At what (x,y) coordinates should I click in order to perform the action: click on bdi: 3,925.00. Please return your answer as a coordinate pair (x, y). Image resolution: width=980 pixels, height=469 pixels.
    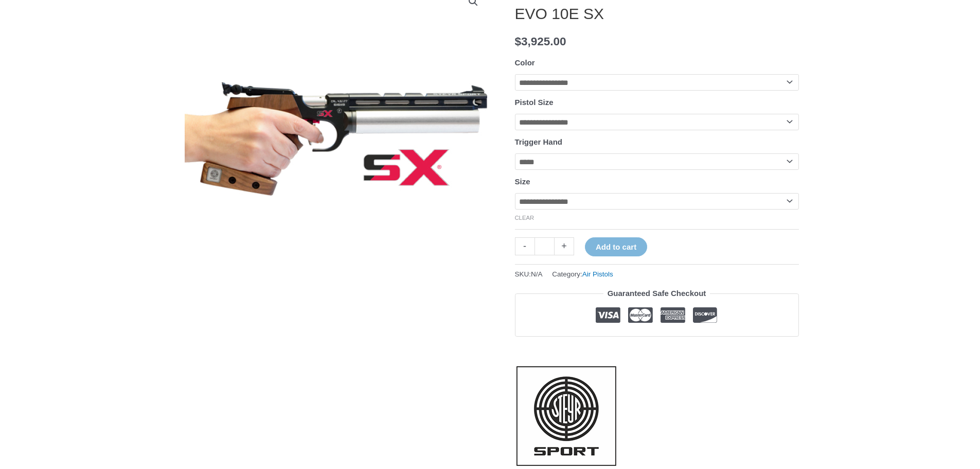
    Looking at the image, I should click on (540, 41).